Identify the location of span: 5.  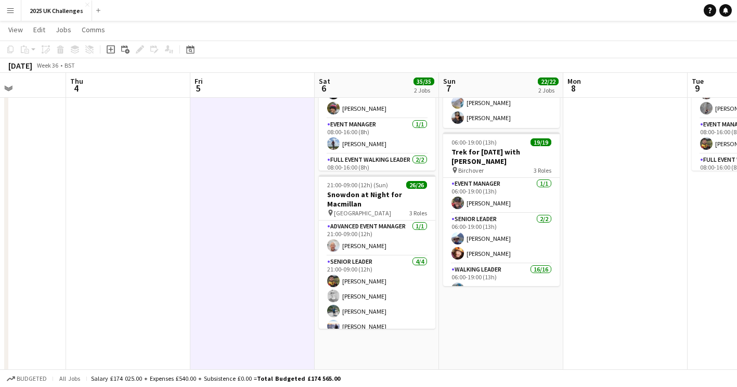
(198, 88).